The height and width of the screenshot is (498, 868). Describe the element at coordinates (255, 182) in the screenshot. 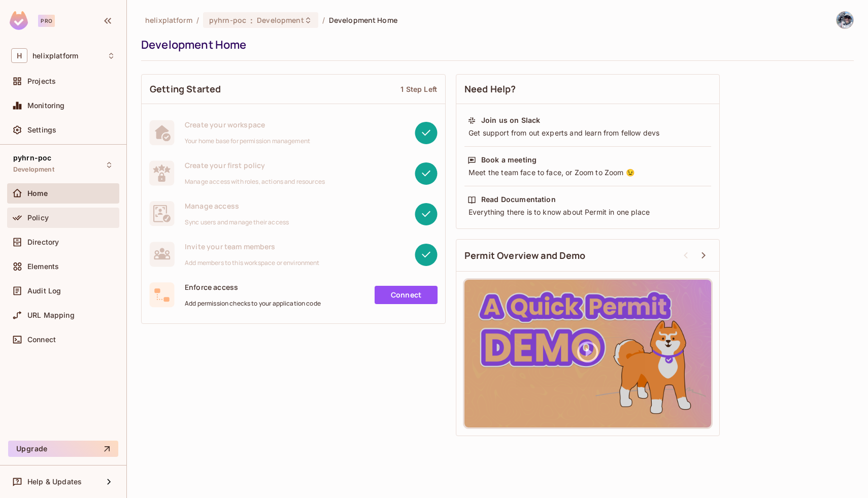

I see `span: Manage access with roles, actions and resources` at that location.